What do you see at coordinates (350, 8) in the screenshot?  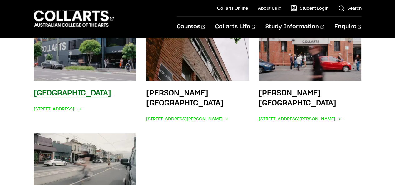 I see `a: Search` at bounding box center [350, 8].